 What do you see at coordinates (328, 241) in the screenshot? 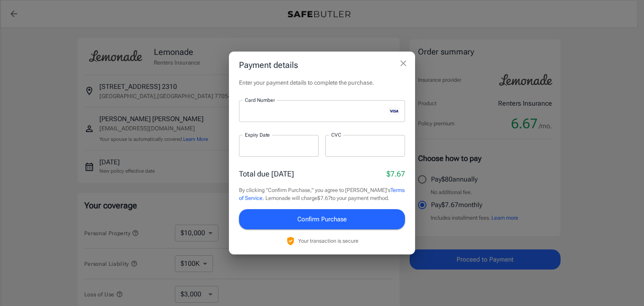
I see `p: Your transaction is secure` at bounding box center [328, 241].